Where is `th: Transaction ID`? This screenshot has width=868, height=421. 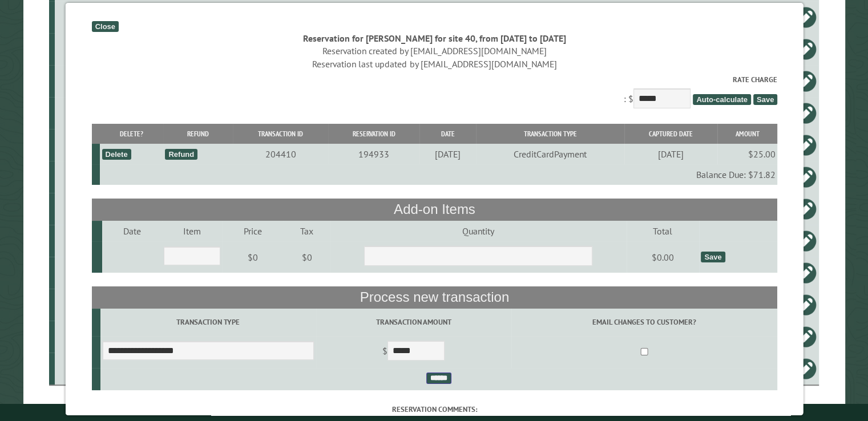
th: Transaction ID is located at coordinates (280, 133).